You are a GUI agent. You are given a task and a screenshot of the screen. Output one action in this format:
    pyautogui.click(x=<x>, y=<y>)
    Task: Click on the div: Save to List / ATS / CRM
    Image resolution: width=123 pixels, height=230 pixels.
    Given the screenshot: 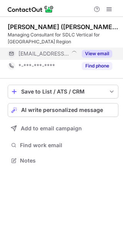 What is the action you would take?
    pyautogui.click(x=63, y=91)
    